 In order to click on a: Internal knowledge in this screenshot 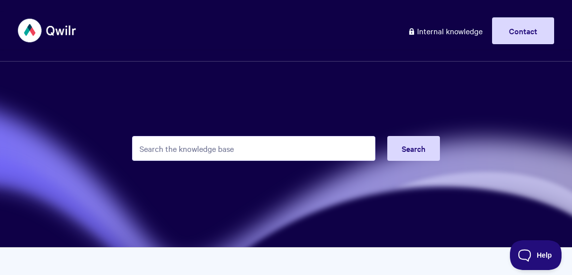, I will do `click(445, 31)`.